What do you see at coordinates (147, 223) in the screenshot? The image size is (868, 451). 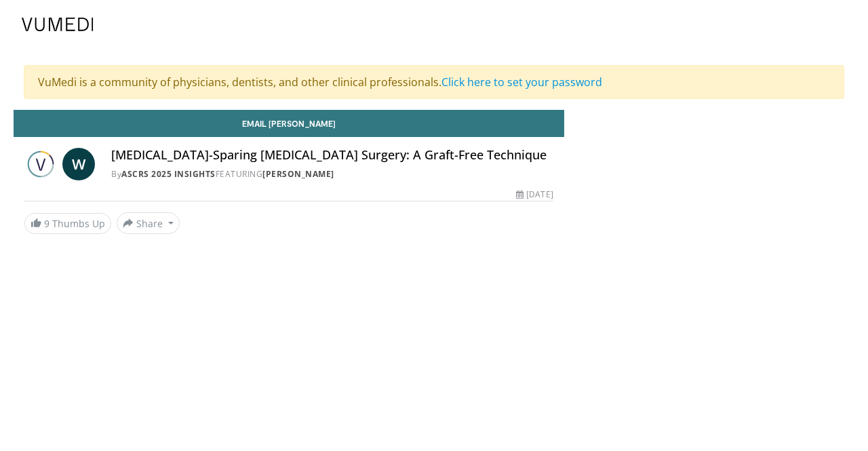 I see `button: Share` at bounding box center [147, 223].